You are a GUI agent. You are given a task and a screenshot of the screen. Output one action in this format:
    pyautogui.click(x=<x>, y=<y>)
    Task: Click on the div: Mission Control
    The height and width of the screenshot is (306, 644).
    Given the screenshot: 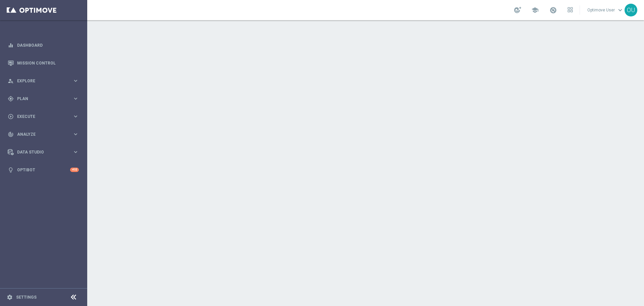 What is the action you would take?
    pyautogui.click(x=43, y=63)
    